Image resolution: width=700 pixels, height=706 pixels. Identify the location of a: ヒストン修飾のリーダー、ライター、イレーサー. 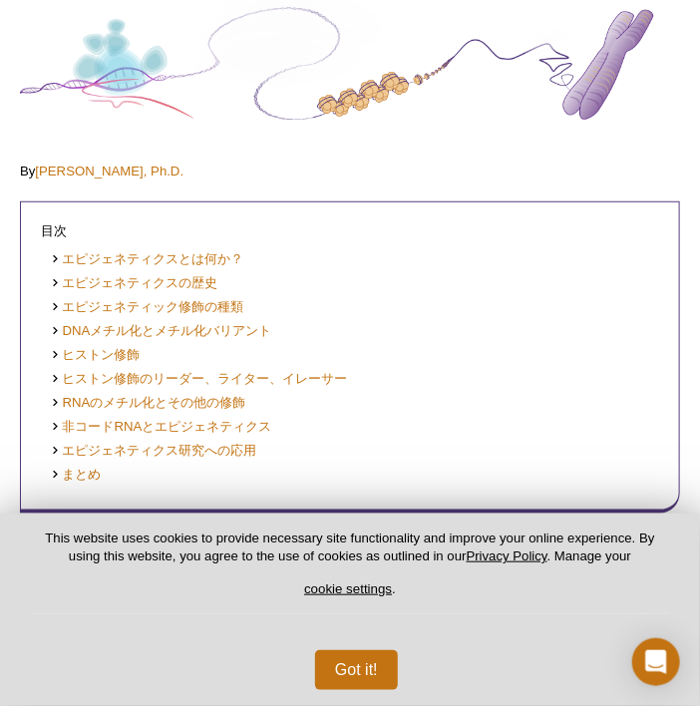
(199, 379).